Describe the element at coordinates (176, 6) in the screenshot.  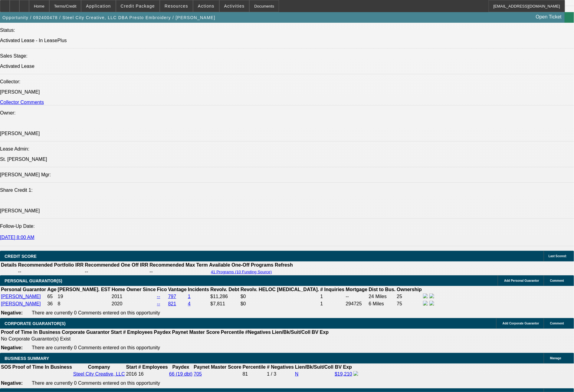
I see `span: Resources` at that location.